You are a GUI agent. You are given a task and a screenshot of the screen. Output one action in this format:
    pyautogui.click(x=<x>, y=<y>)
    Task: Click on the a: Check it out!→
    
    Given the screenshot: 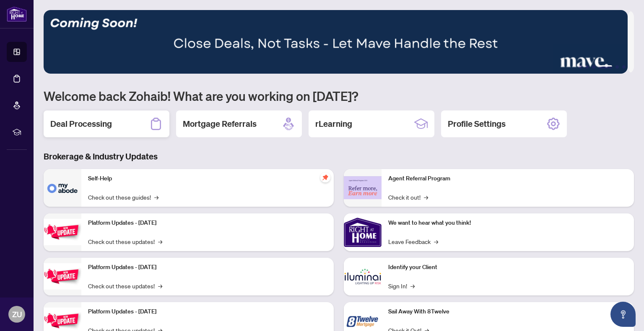 What is the action you would take?
    pyautogui.click(x=408, y=197)
    